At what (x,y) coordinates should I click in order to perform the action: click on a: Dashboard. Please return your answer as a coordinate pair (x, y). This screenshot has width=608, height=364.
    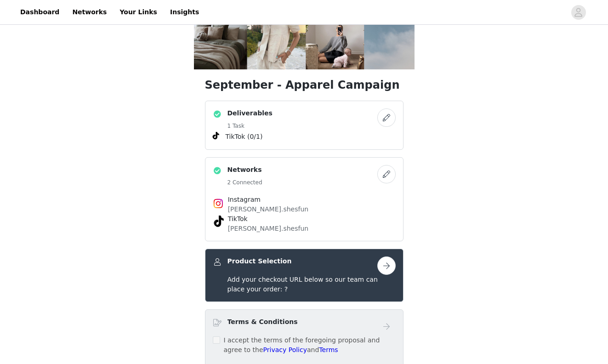
    Looking at the image, I should click on (39, 12).